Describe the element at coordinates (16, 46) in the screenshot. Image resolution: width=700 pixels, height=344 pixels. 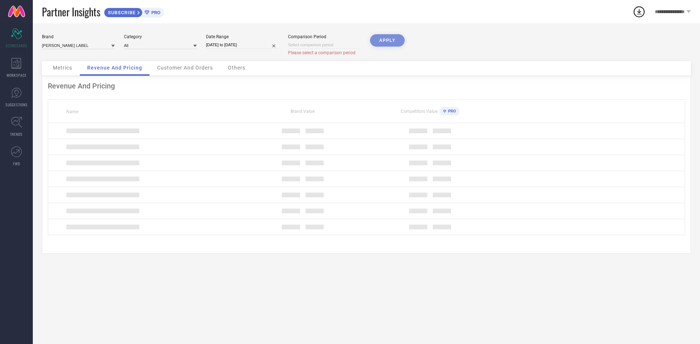
I see `span: SCORECARDS` at that location.